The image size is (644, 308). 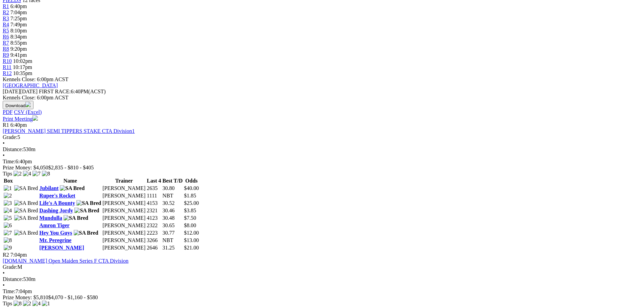 What do you see at coordinates (322, 112) in the screenshot?
I see `div: Download` at bounding box center [322, 112].